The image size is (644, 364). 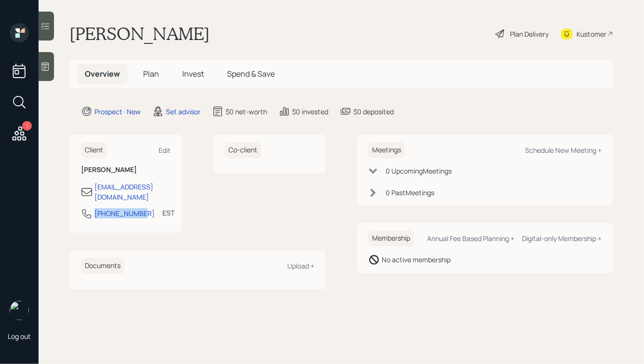 I want to click on div: $0 invested, so click(x=310, y=111).